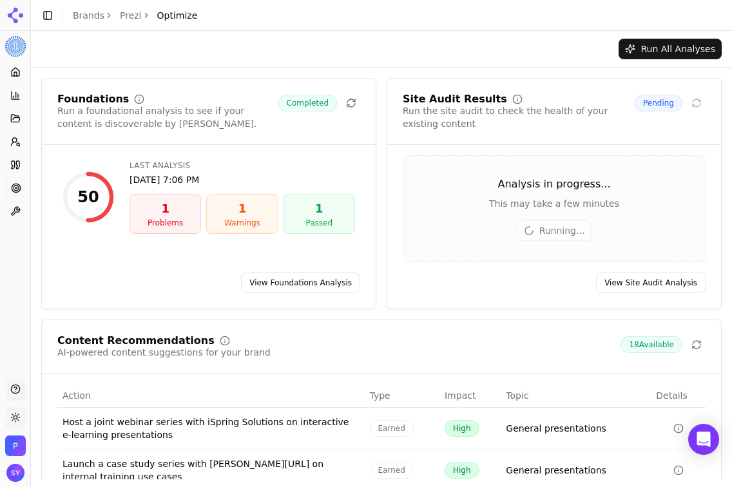  What do you see at coordinates (15, 473) in the screenshot?
I see `img: Stephanie Yu` at bounding box center [15, 473].